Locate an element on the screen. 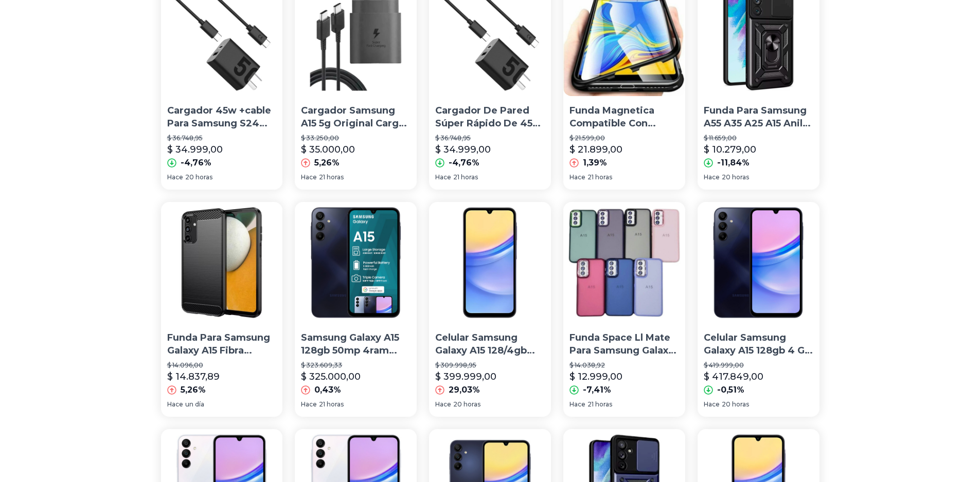 The width and height of the screenshot is (980, 482). p: 0,43% is located at coordinates (327, 390).